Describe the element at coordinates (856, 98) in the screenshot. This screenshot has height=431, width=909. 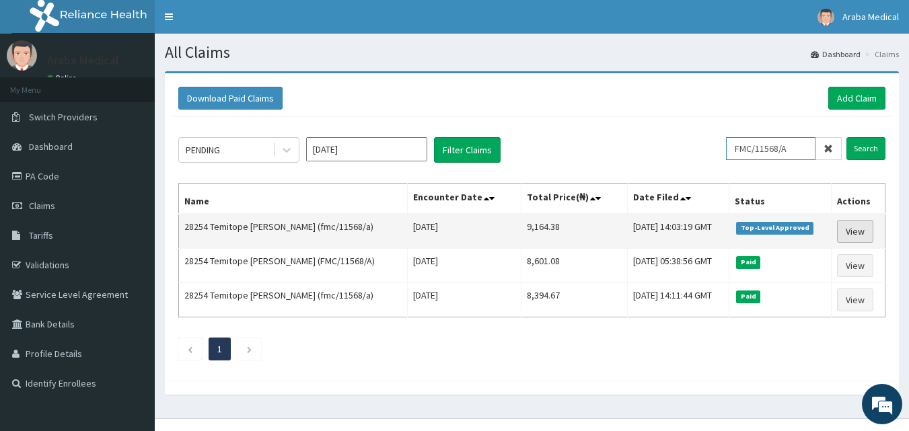
I see `a: Add Claim` at that location.